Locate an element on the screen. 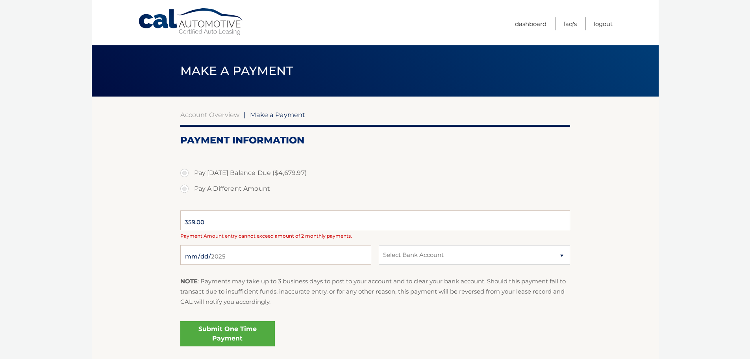  label: Pay A Different Amount is located at coordinates (375, 189).